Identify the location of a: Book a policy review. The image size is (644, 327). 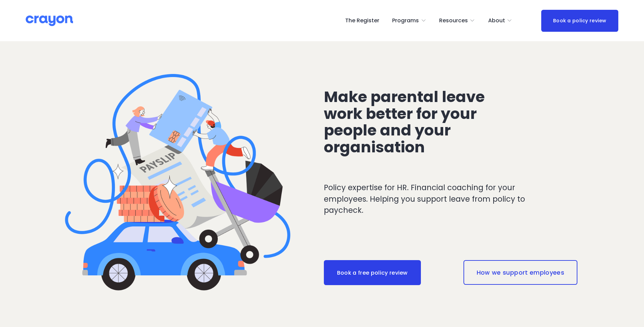
(580, 20).